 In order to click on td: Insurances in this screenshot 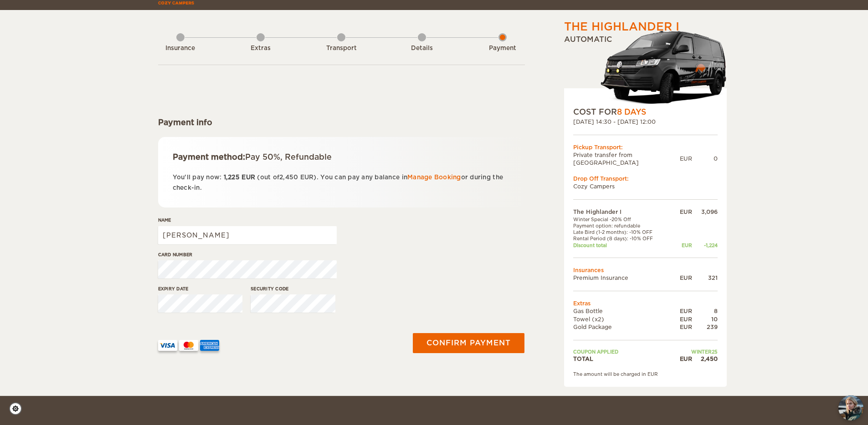, I will do `click(645, 270)`.